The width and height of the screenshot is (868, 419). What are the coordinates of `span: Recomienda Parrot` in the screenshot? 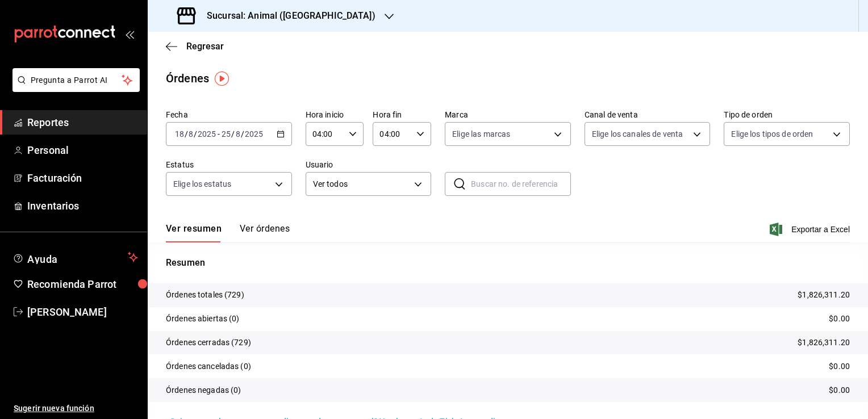 It's located at (82, 284).